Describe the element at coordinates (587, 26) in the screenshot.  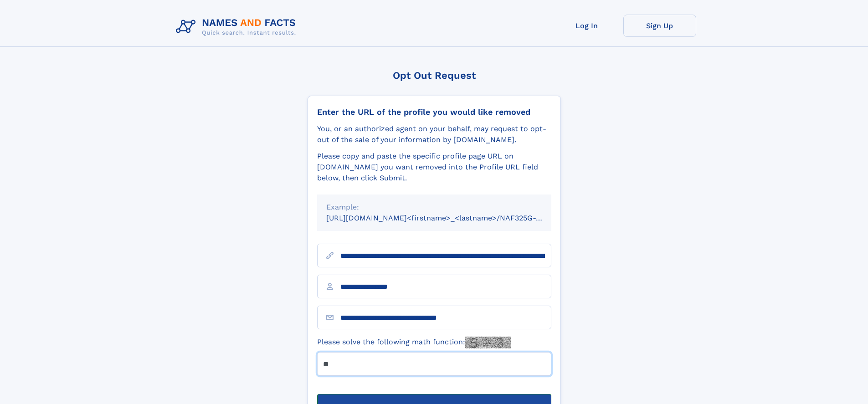
I see `a: Log In` at that location.